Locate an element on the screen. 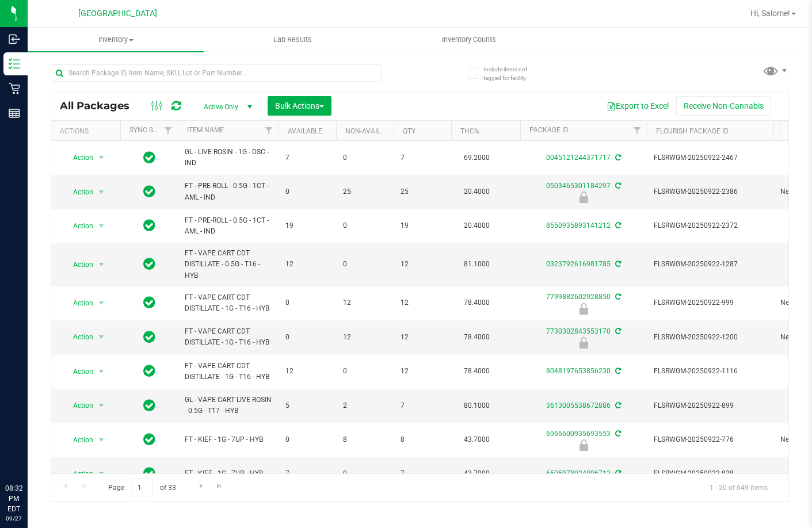 The height and width of the screenshot is (528, 812). span: Inventory is located at coordinates (116, 40).